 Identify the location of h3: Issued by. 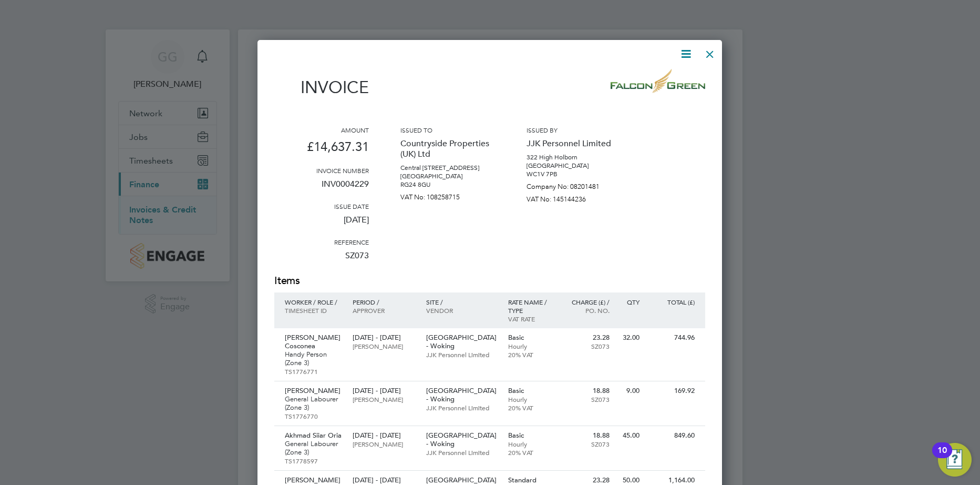
(574, 130).